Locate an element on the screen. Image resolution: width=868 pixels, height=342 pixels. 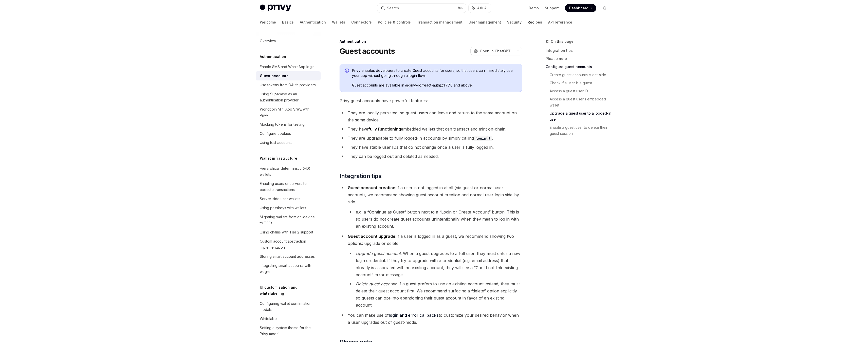
img: light logo is located at coordinates (275, 8).